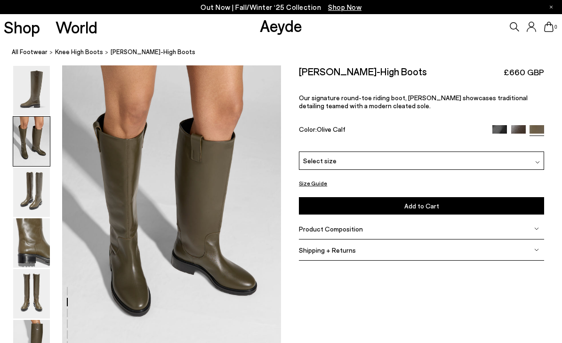 The height and width of the screenshot is (343, 562). I want to click on span: Shipping + Returns, so click(327, 250).